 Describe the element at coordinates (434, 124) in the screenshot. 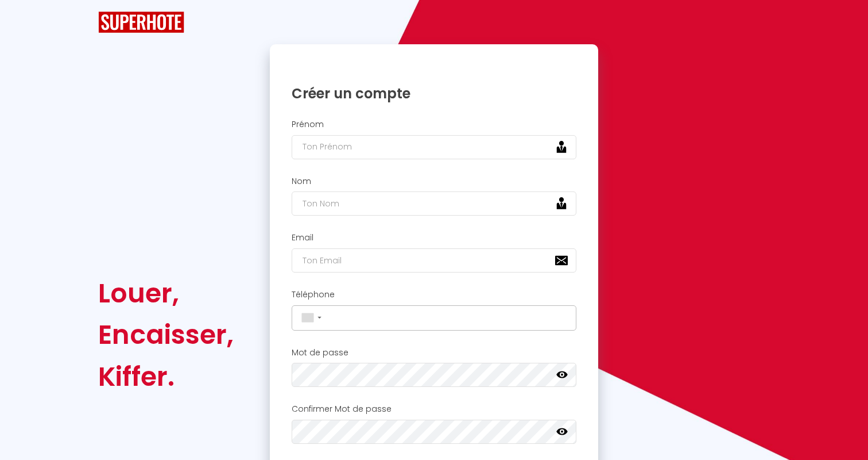

I see `h2: Prénom` at that location.